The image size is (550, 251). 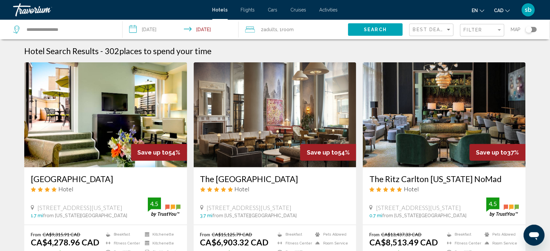 I want to click on span: Filter, so click(x=473, y=30).